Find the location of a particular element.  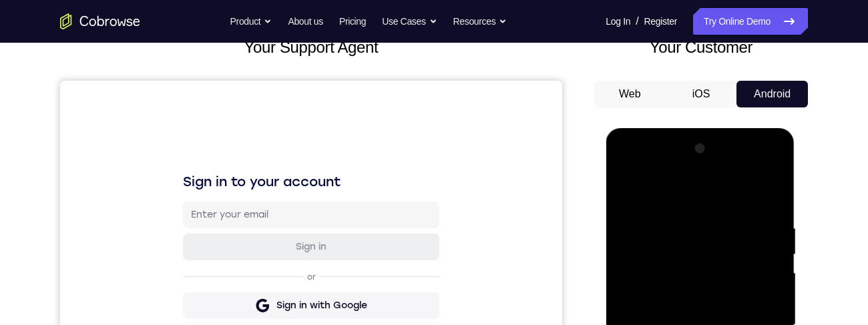

a: About us is located at coordinates (305, 22).